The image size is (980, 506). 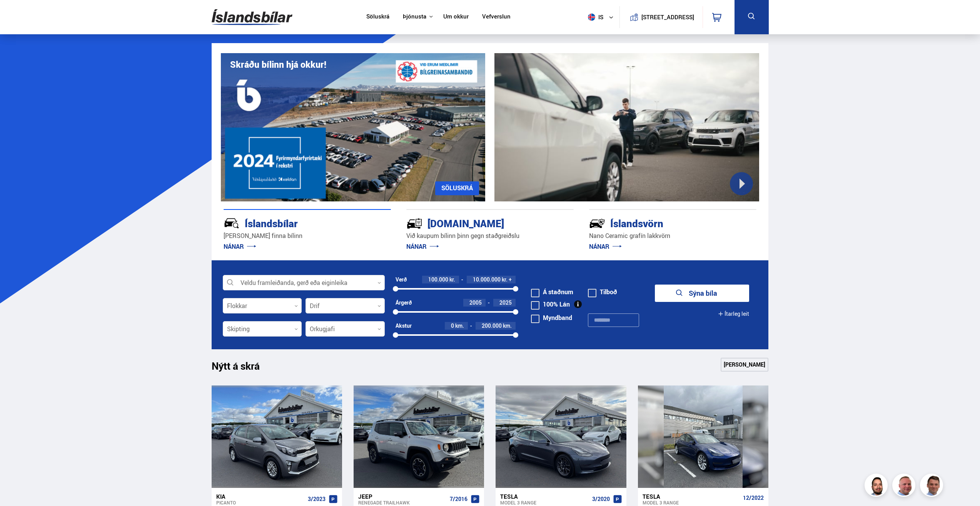 I want to click on label: Á staðnum, so click(x=552, y=292).